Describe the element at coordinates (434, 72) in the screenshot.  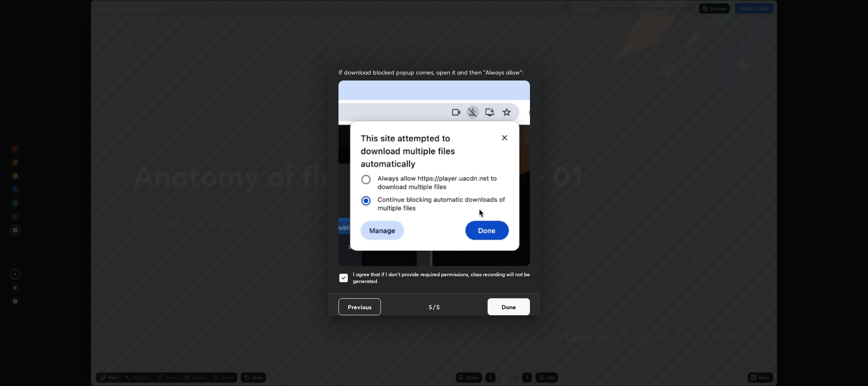
I see `span: If download blocked popup comes, open it and then "Always allow":` at that location.